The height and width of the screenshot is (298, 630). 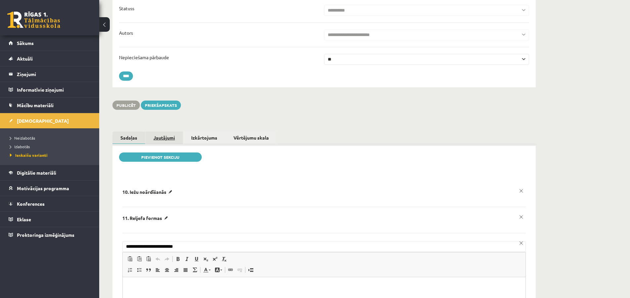 I want to click on a: Aktuāli, so click(x=50, y=59).